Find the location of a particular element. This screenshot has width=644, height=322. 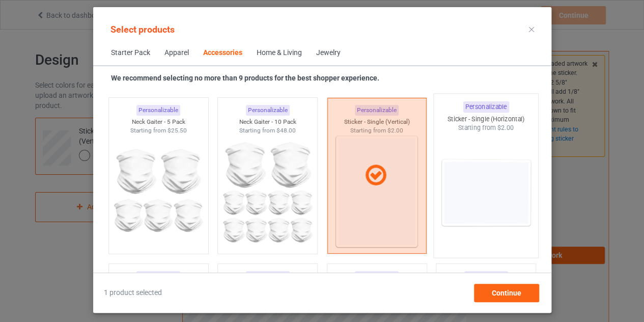

div: Accessories is located at coordinates (222, 53).